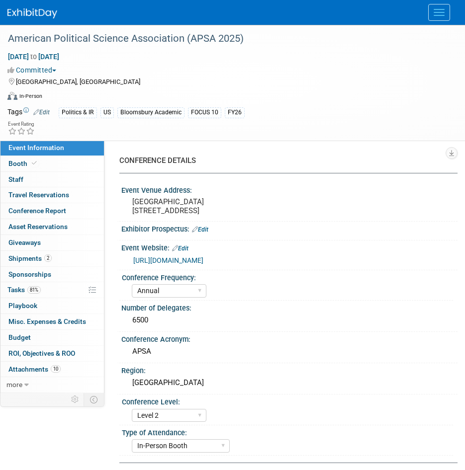 The width and height of the screenshot is (465, 470). I want to click on td: Personalize Event Tab Strip, so click(75, 400).